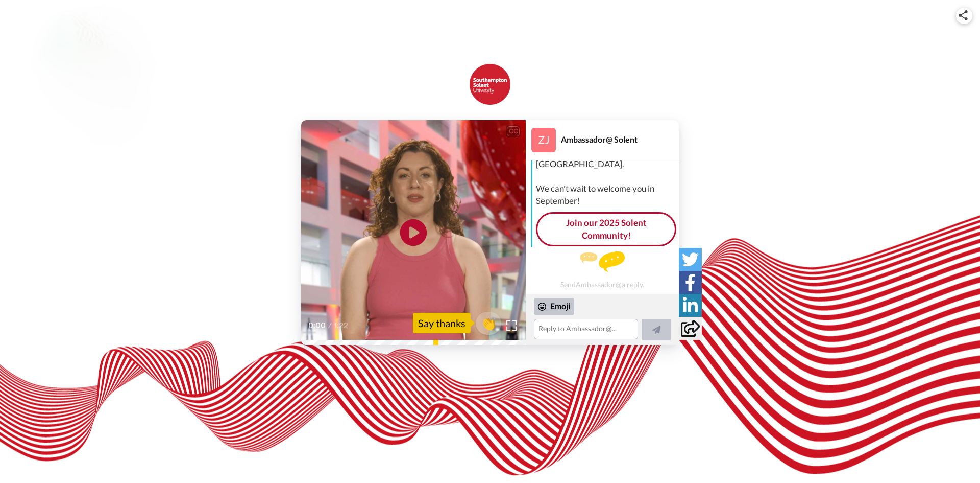  Describe the element at coordinates (603, 262) in the screenshot. I see `img: message.svg` at that location.